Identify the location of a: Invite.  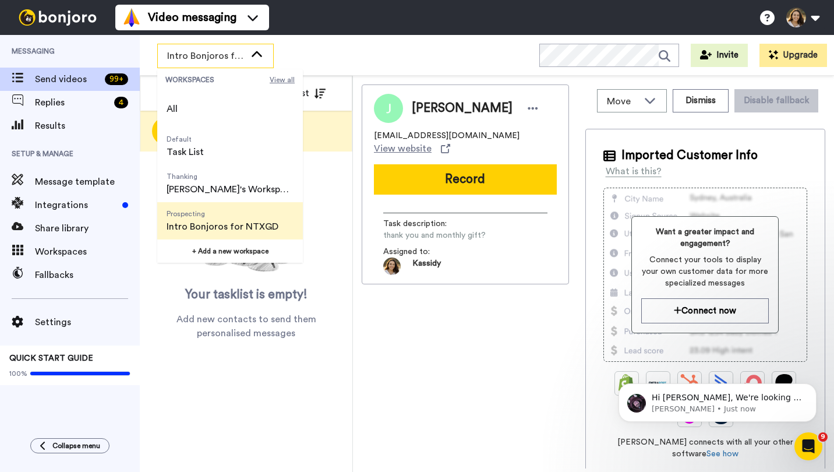
(719, 55).